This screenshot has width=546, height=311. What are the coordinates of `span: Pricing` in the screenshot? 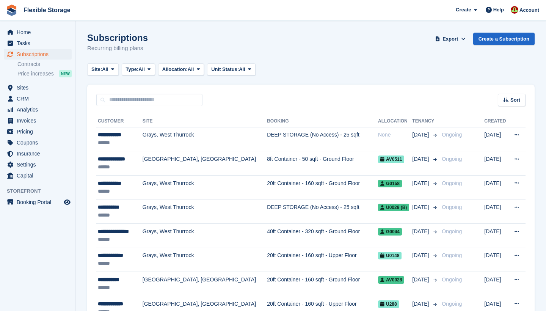 It's located at (39, 132).